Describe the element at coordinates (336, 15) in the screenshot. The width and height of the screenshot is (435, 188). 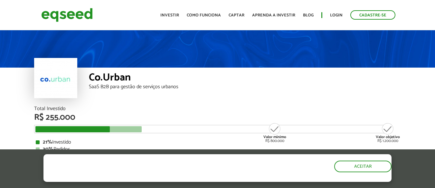
I see `a: Login` at that location.